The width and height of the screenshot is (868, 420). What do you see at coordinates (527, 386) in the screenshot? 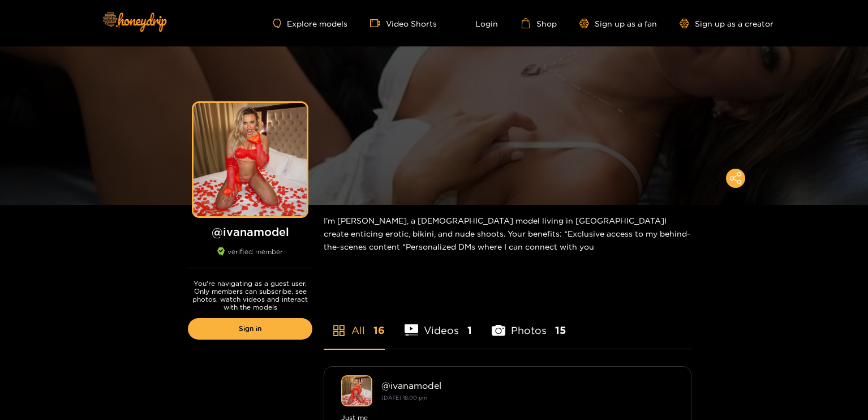
I see `div: @ ivanamodel` at bounding box center [527, 386].